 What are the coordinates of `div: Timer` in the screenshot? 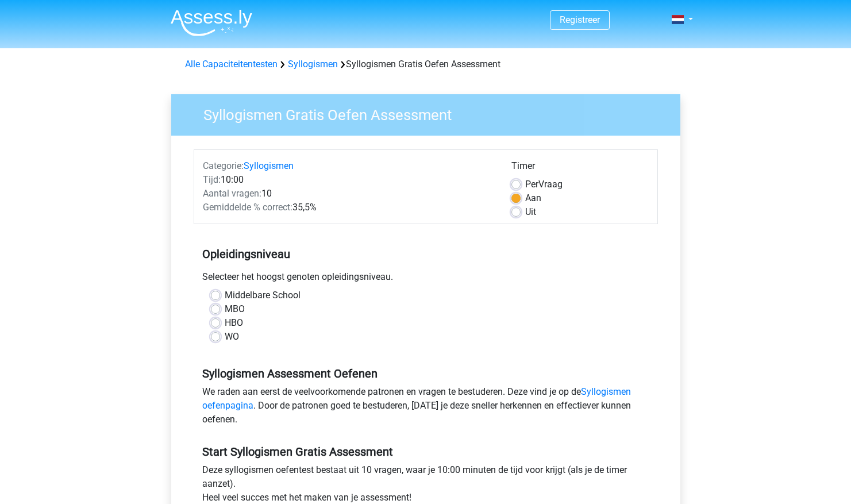 It's located at (580, 168).